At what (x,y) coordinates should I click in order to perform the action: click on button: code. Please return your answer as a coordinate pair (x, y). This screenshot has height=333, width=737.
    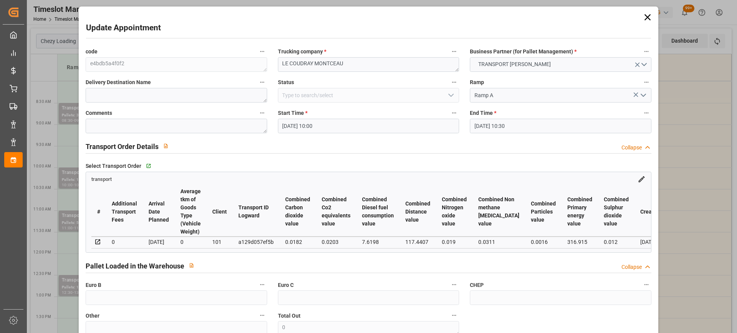
    Looking at the image, I should click on (262, 51).